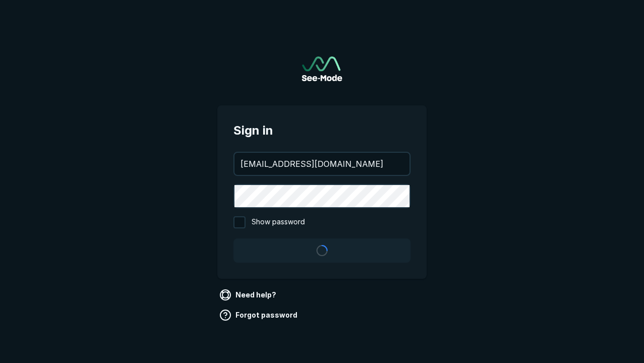 The width and height of the screenshot is (644, 363). I want to click on span: Show password, so click(278, 222).